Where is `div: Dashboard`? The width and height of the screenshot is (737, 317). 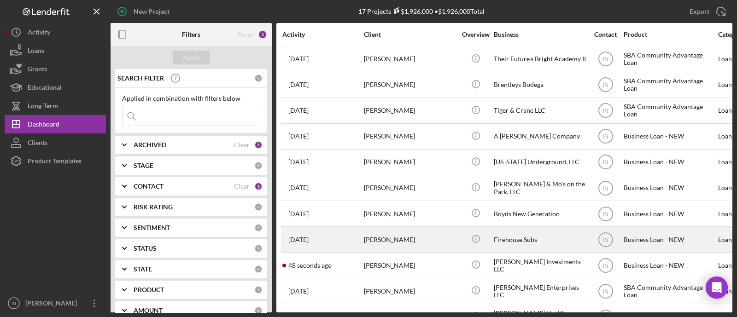 div: Dashboard is located at coordinates (43, 125).